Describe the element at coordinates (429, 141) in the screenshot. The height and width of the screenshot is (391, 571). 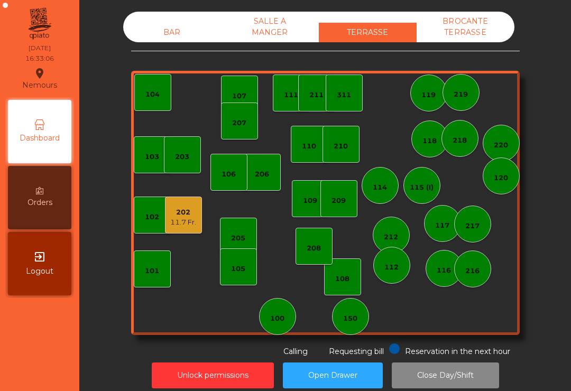
I see `div: 118` at that location.